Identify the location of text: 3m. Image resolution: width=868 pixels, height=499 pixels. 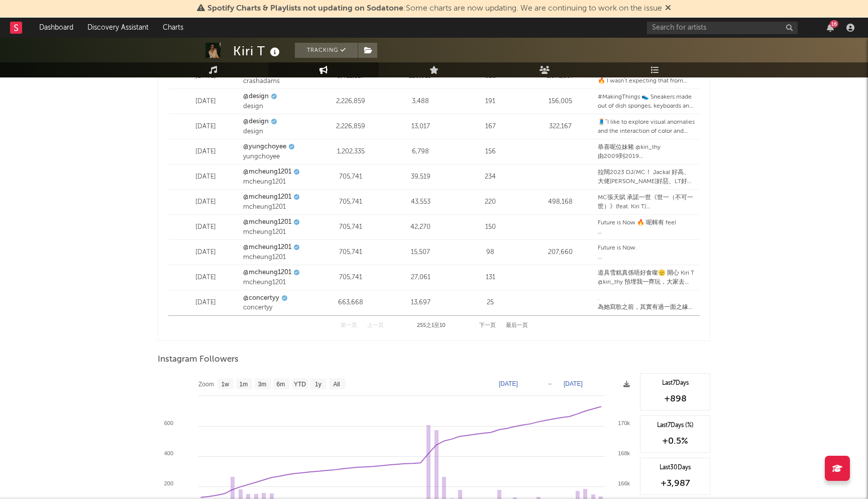
(262, 384).